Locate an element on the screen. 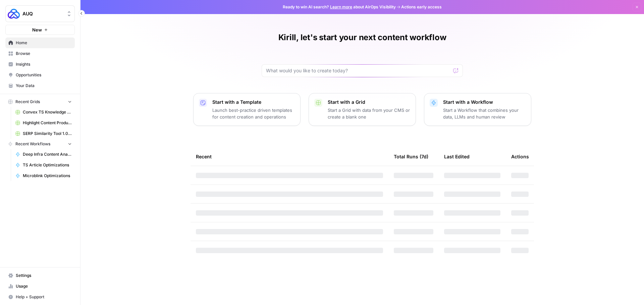  input: What would you like to create today? is located at coordinates (358, 70).